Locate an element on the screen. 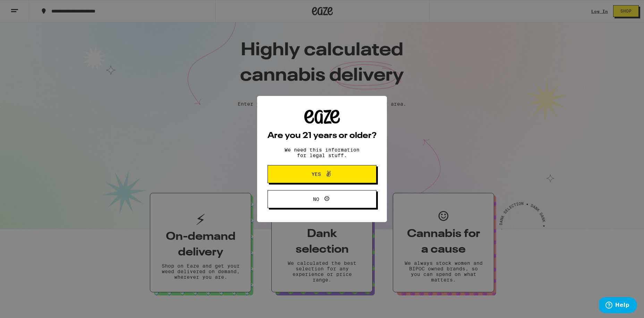 The image size is (644, 318). p: We need this information for legal stuff. is located at coordinates (322, 152).